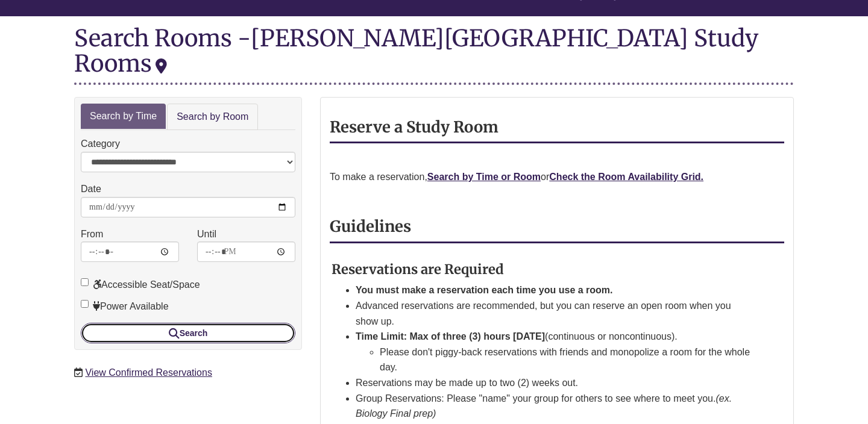  I want to click on li: Reservations may be made up to two (2) weeks out., so click(555, 383).